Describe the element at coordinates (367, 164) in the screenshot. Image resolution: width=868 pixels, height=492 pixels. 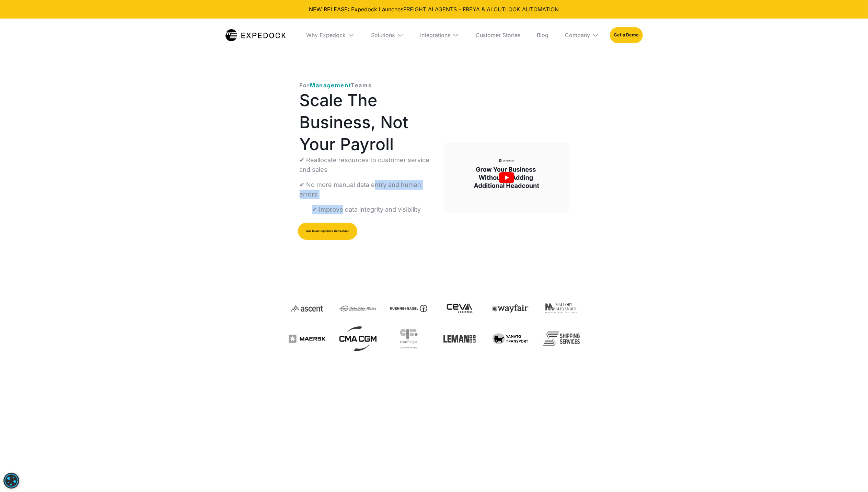
I see `p: ✔ Reallocate resources to customer service and sales` at that location.